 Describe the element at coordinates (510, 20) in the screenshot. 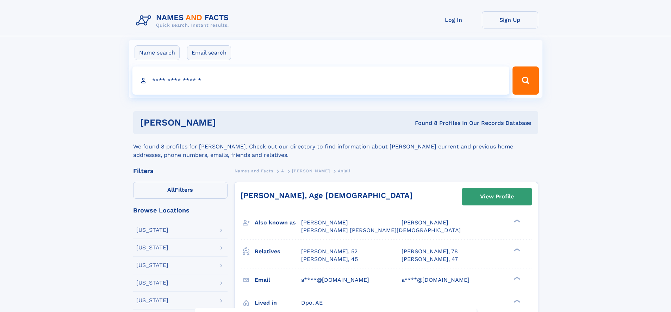

I see `a: Sign Up` at that location.